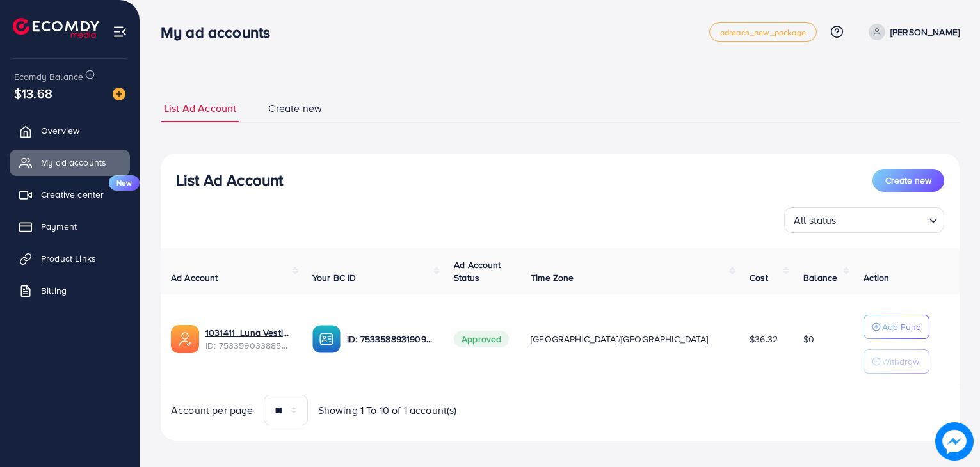 The width and height of the screenshot is (980, 467). I want to click on img: logo, so click(56, 27).